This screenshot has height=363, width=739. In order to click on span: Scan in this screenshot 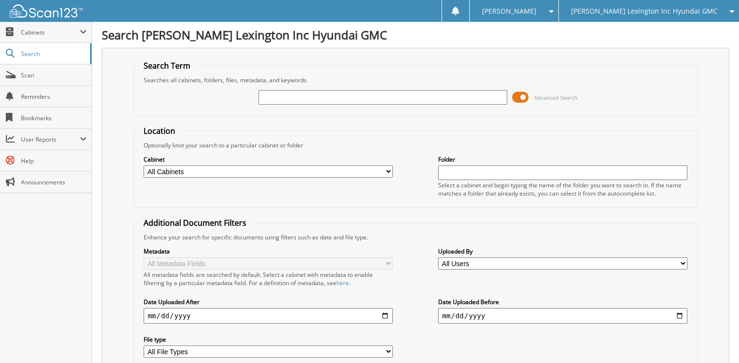, I will do `click(54, 75)`.